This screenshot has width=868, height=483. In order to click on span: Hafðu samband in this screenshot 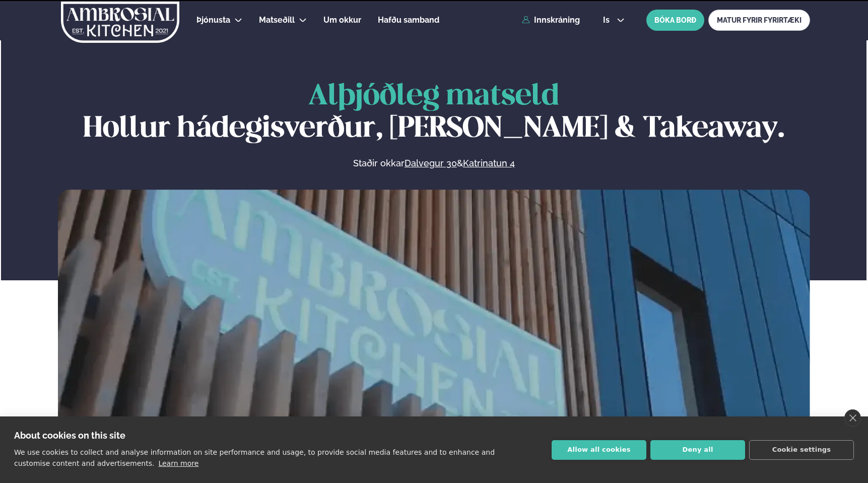, I will do `click(409, 20)`.